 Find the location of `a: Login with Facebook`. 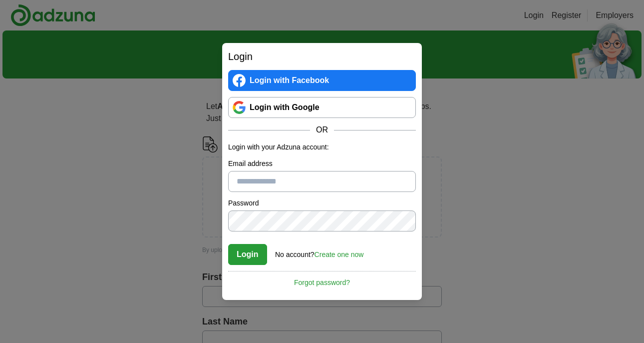

a: Login with Facebook is located at coordinates (322, 81).